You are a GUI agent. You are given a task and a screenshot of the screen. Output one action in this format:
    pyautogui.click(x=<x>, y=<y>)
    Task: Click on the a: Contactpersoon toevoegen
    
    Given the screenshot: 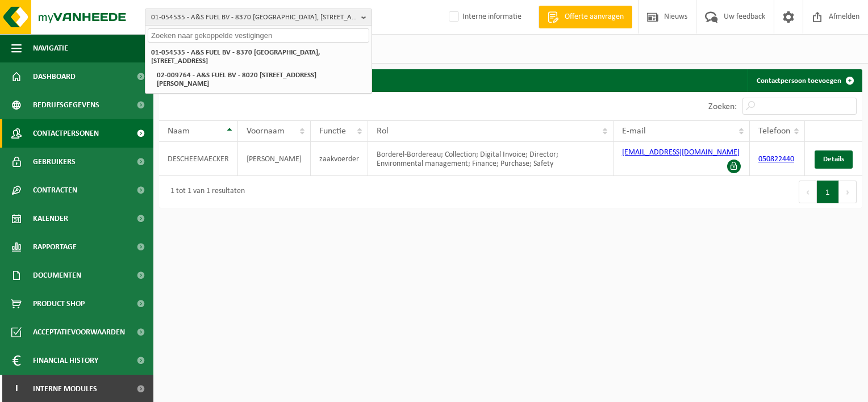 What is the action you would take?
    pyautogui.click(x=804, y=80)
    